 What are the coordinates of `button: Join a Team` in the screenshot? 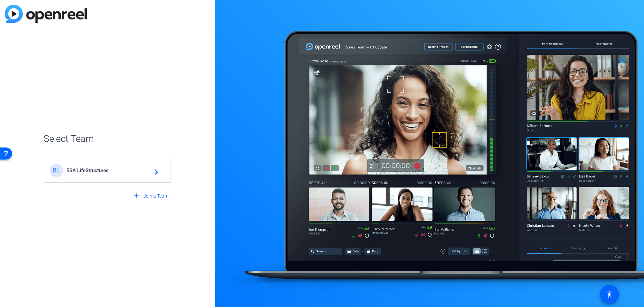 It's located at (150, 196).